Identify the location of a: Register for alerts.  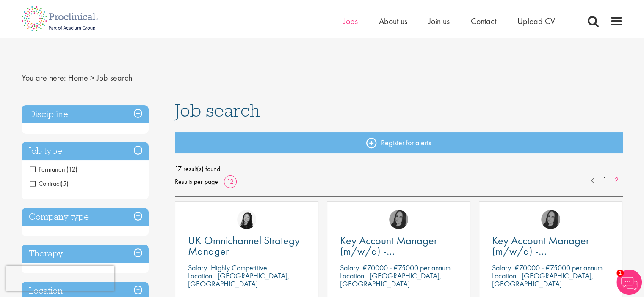
(399, 143).